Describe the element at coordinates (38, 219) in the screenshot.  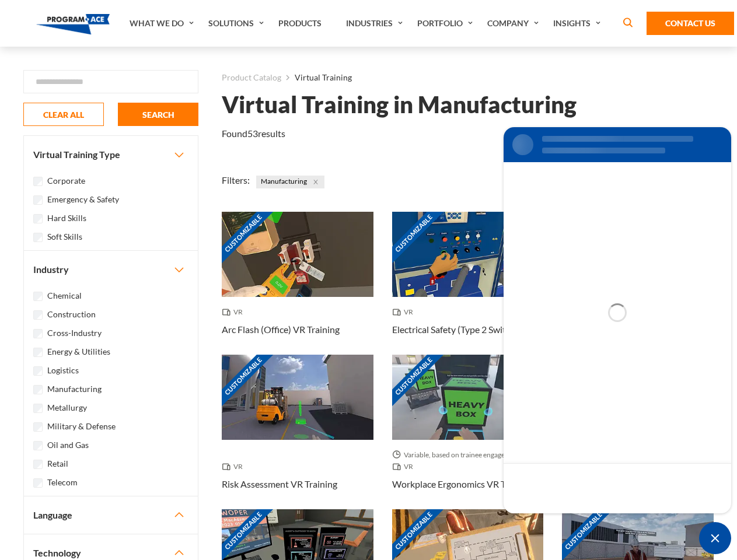
I see `input: Hard Skills` at that location.